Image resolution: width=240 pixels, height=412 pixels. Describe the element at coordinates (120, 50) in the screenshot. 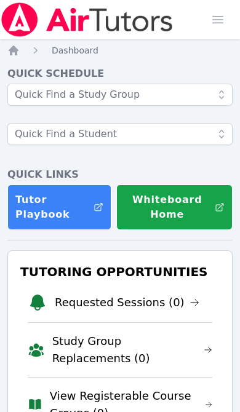

I see `nav: Breadcrumb` at that location.